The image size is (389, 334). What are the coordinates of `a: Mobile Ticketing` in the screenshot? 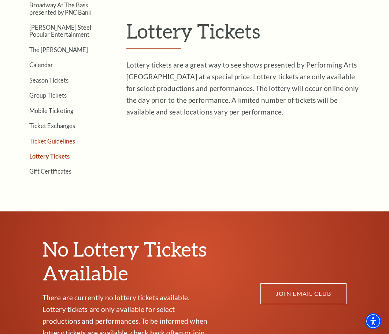 It's located at (51, 110).